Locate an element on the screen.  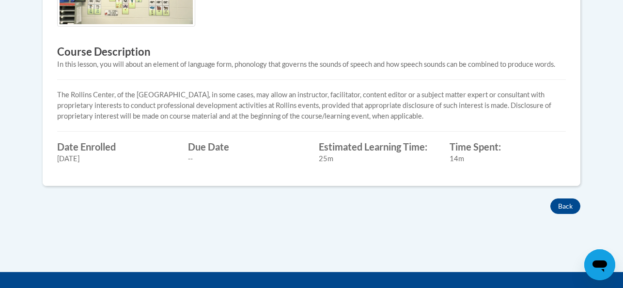
label: Due Date is located at coordinates (246, 147).